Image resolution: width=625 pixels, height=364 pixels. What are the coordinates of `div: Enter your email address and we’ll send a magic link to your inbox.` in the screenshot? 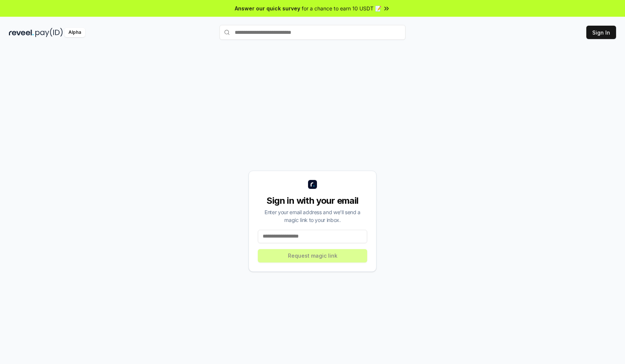 It's located at (312, 216).